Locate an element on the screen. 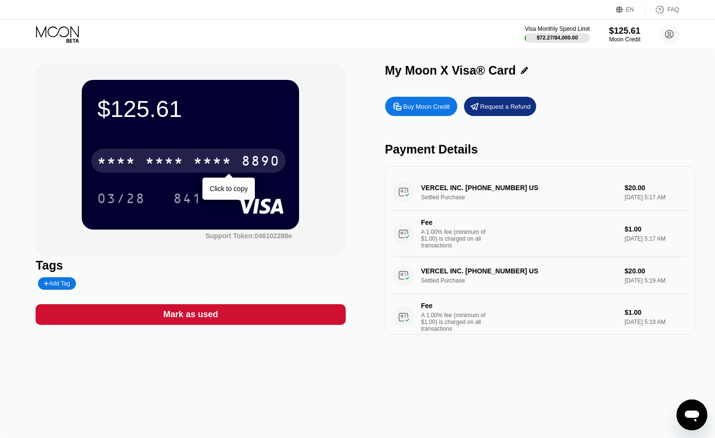 Image resolution: width=715 pixels, height=438 pixels. div: My Moon X Visa® Card is located at coordinates (451, 70).